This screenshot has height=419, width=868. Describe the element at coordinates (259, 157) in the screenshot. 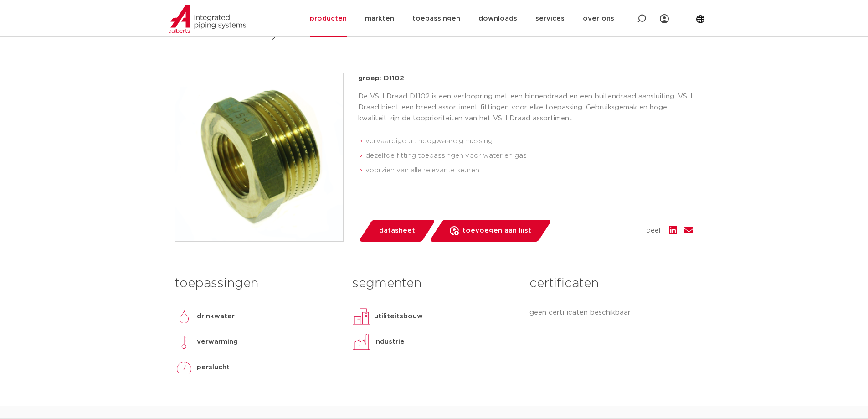

I see `img: Product Image for VSH Draad verloopring (binnendraad x buitendraad)` at that location.